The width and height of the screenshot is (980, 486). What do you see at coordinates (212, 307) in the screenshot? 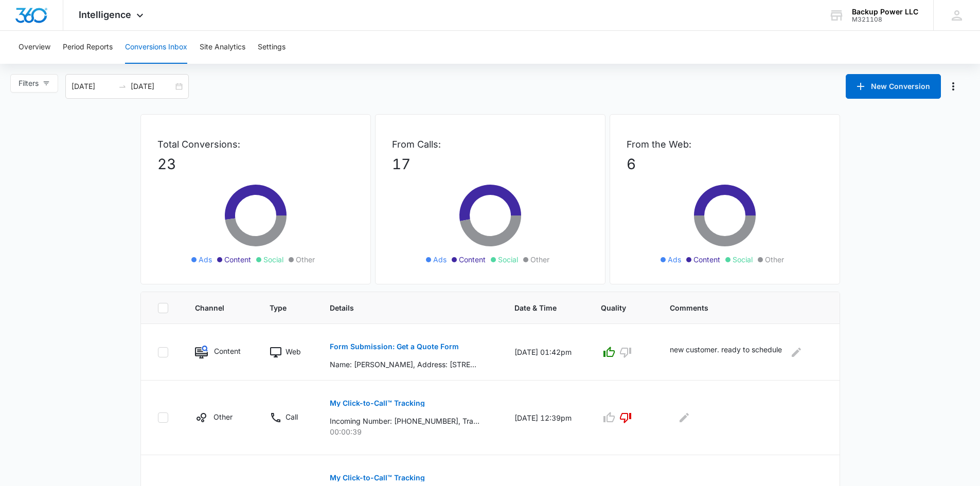
I see `span: Channel` at bounding box center [212, 307].